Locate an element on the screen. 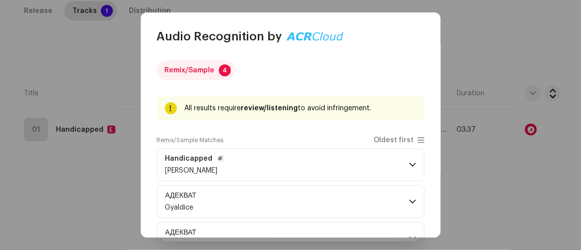  div: All results require to avoid infringement. is located at coordinates (301, 108).